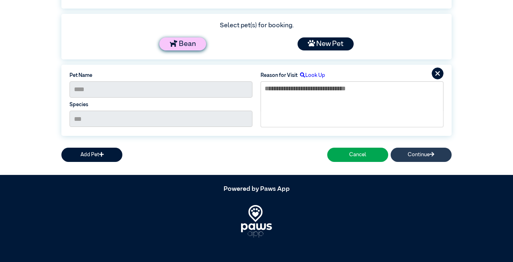 This screenshot has width=513, height=262. I want to click on label: Pet Name, so click(161, 75).